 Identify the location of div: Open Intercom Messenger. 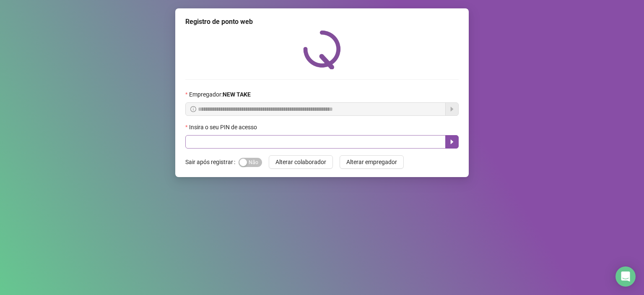
(626, 277).